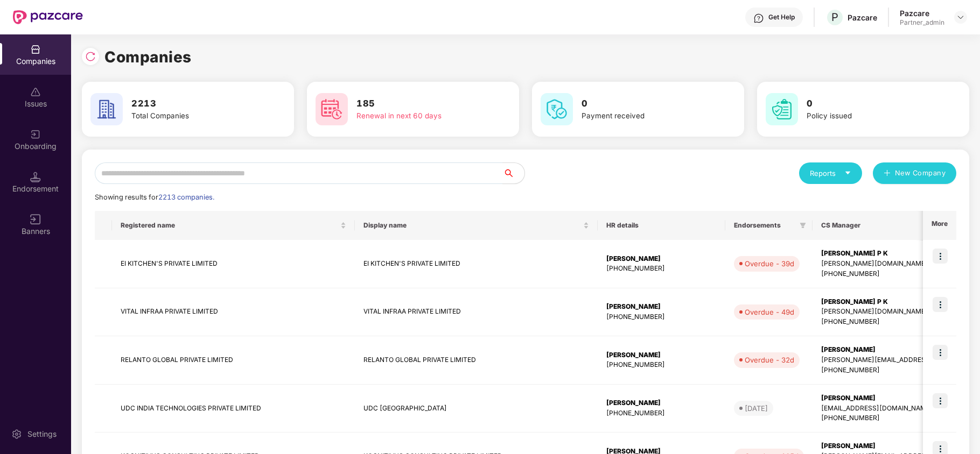  What do you see at coordinates (770, 360) in the screenshot?
I see `div: Overdue - 32d` at bounding box center [770, 360].